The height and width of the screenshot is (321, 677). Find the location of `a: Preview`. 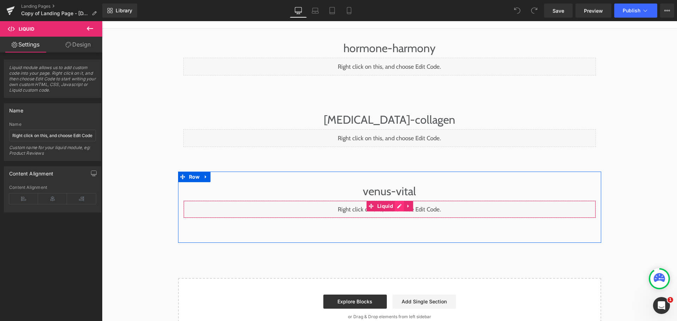

a: Preview is located at coordinates (594, 11).